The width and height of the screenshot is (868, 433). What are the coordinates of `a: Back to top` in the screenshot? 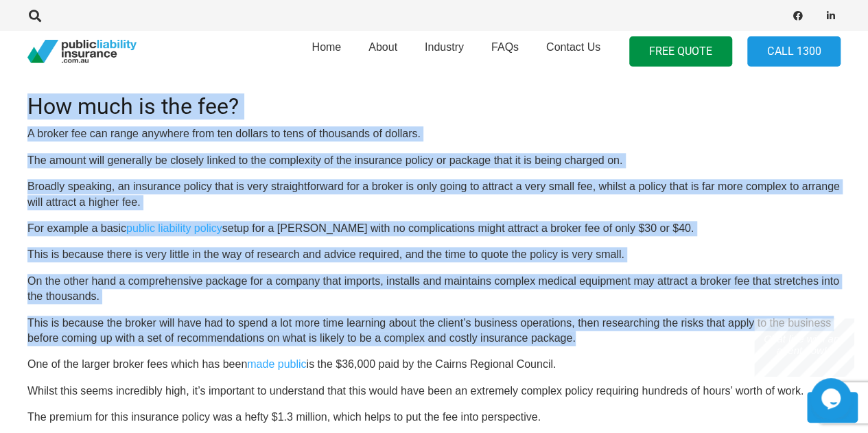 It's located at (832, 407).